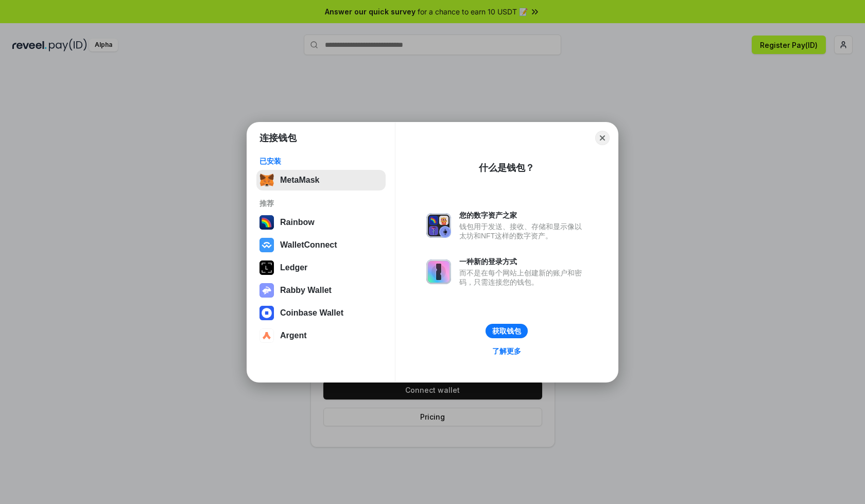 The width and height of the screenshot is (865, 504). I want to click on button: 获取钱包, so click(507, 331).